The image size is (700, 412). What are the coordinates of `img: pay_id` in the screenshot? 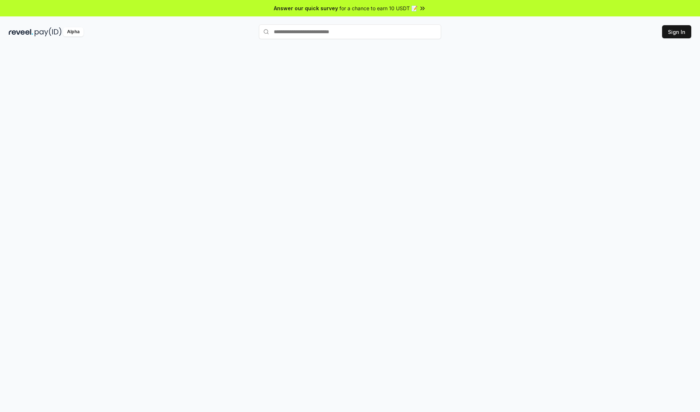 It's located at (48, 32).